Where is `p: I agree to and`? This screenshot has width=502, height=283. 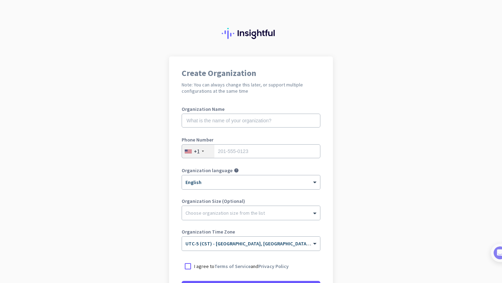
p: I agree to and is located at coordinates (241, 266).